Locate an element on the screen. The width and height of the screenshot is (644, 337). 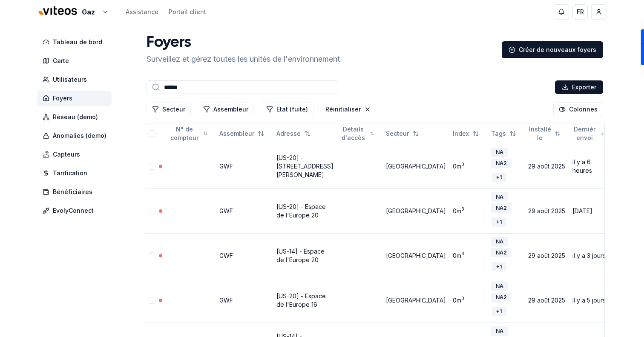
td: il y a 6 heures is located at coordinates (591, 167).